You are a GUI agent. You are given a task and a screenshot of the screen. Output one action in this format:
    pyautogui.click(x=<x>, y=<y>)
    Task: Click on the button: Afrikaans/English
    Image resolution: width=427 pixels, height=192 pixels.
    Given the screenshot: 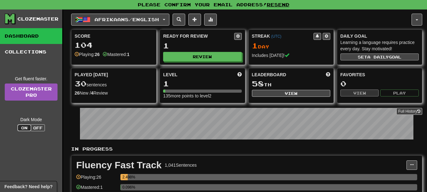 What is the action you would take?
    pyautogui.click(x=120, y=20)
    